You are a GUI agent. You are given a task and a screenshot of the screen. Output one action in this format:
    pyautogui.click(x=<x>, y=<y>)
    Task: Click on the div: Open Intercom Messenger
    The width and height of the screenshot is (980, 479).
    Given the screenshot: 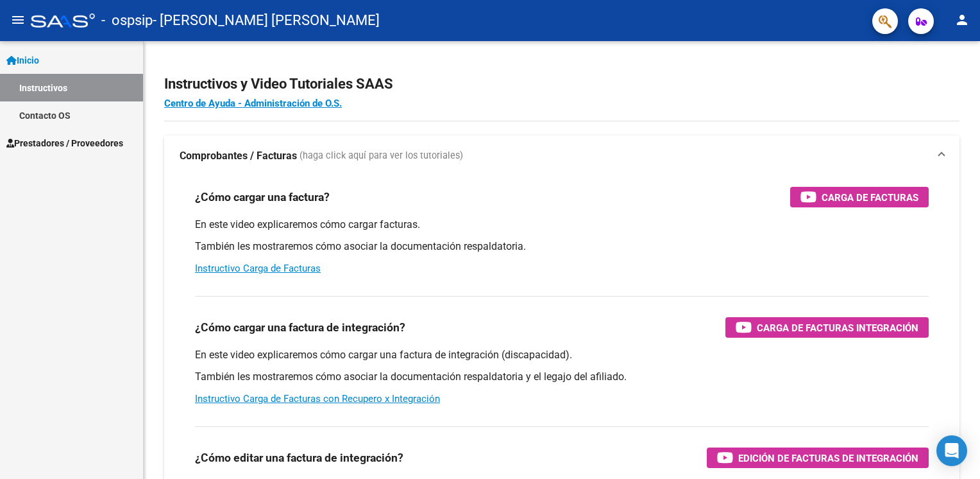 What is the action you would take?
    pyautogui.click(x=952, y=451)
    